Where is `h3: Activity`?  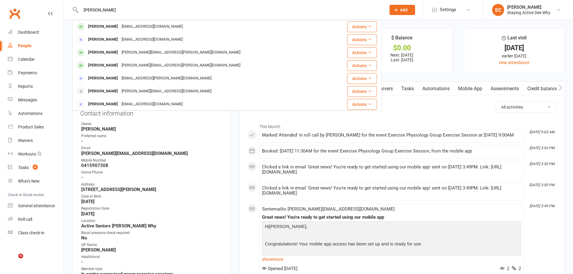
h3: Activity is located at coordinates (402, 106).